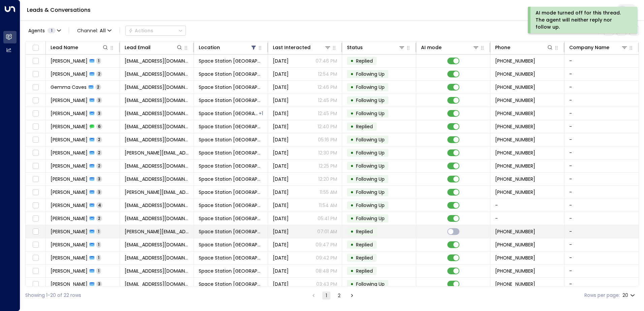 The width and height of the screenshot is (644, 311). Describe the element at coordinates (157, 153) in the screenshot. I see `span: donetta@braddons.net` at that location.